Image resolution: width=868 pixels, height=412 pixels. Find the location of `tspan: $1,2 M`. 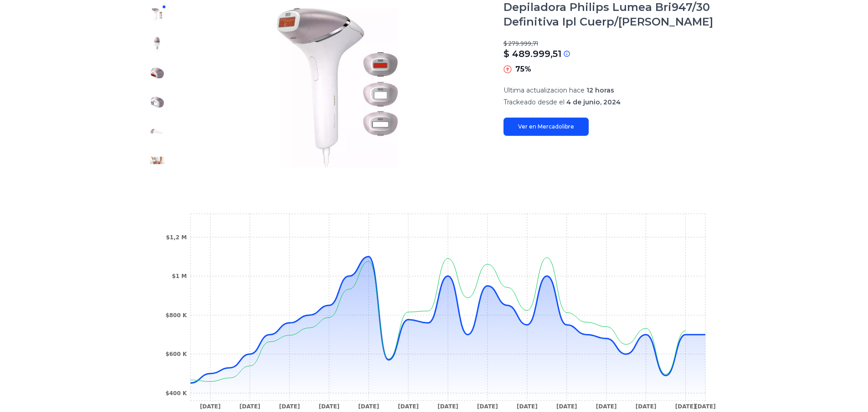

tspan: $1,2 M is located at coordinates (176, 237).